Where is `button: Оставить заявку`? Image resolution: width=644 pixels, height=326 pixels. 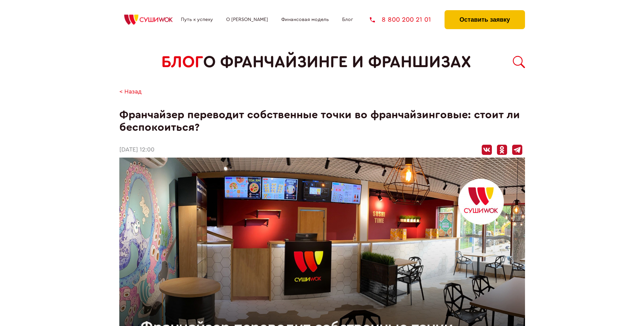 button: Оставить заявку is located at coordinates (484, 20).